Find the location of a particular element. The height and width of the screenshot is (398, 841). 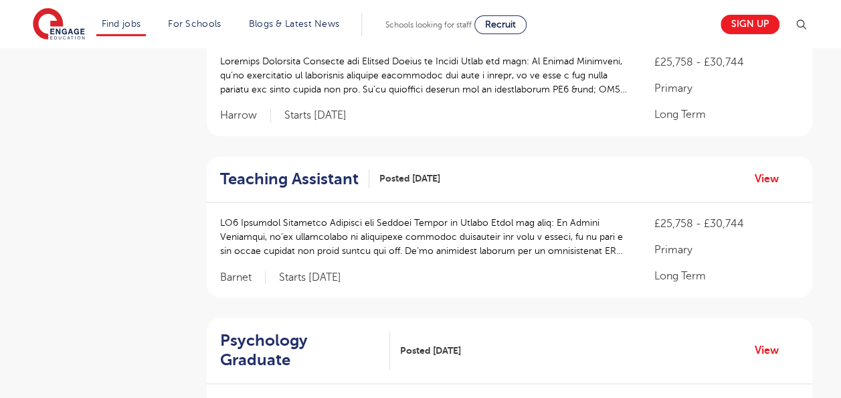

a: Find jobs is located at coordinates (121, 23).